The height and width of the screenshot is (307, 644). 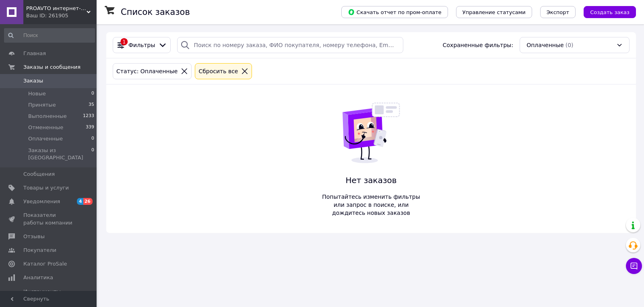 What do you see at coordinates (372, 204) in the screenshot?
I see `span: Попытайтесь изменить фильтры или запрос в поиске, или дождитесь новых заказов` at bounding box center [372, 204].